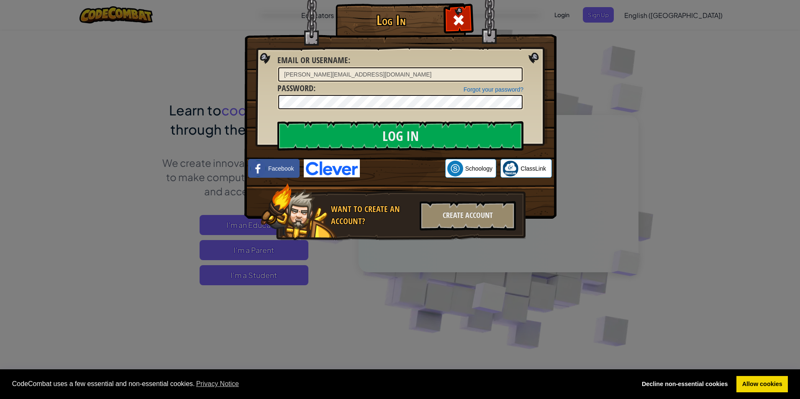 Image resolution: width=800 pixels, height=399 pixels. I want to click on img: classlink-logo-small.png, so click(511, 169).